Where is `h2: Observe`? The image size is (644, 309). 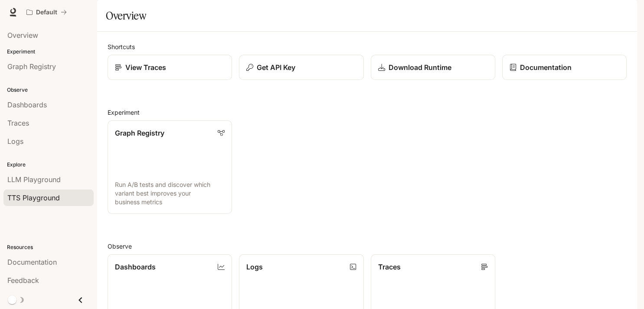 h2: Observe is located at coordinates (367, 246).